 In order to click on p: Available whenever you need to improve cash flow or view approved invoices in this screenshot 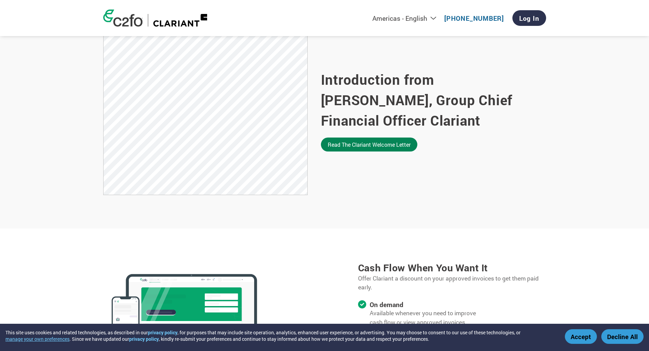, I will do `click(430, 318)`.